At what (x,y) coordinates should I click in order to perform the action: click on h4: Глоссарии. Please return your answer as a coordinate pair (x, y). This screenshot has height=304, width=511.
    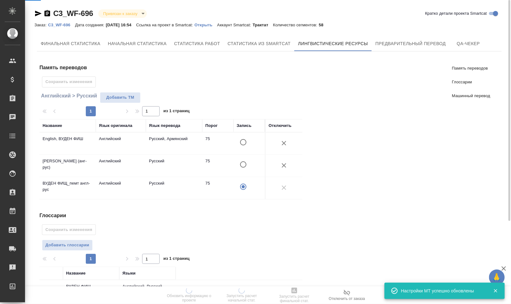
    Looking at the image, I should click on (173, 215).